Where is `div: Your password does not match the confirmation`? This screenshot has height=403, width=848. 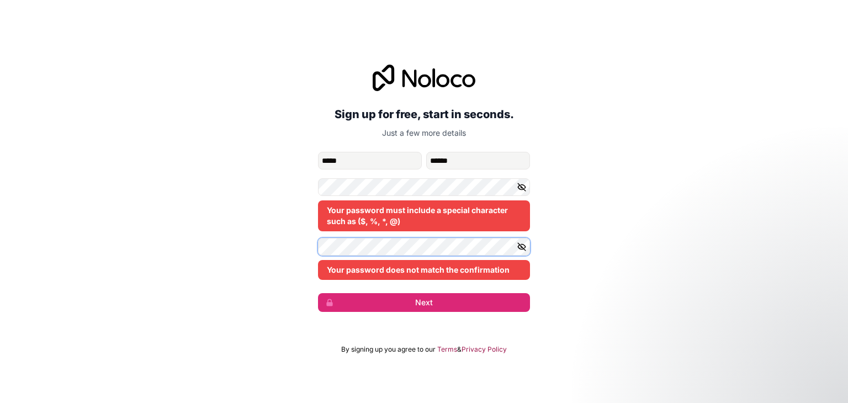 div: Your password does not match the confirmation is located at coordinates (424, 270).